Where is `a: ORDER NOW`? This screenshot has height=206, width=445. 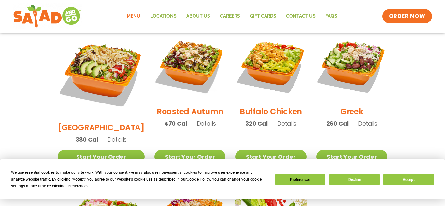 a: ORDER NOW is located at coordinates (408, 16).